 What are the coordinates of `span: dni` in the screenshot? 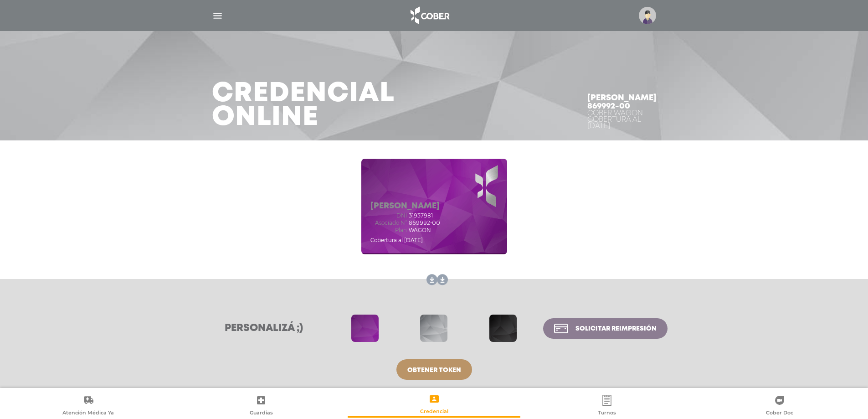 It's located at (389, 215).